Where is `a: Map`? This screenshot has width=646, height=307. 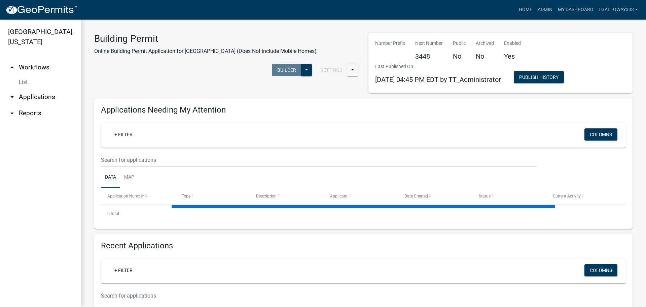
a: Map is located at coordinates (129, 177).